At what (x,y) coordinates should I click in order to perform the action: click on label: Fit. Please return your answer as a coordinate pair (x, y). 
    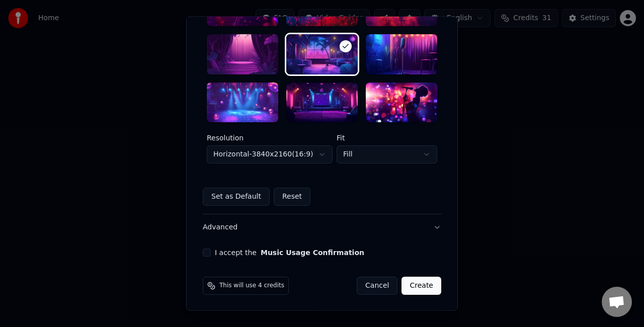
    Looking at the image, I should click on (387, 138).